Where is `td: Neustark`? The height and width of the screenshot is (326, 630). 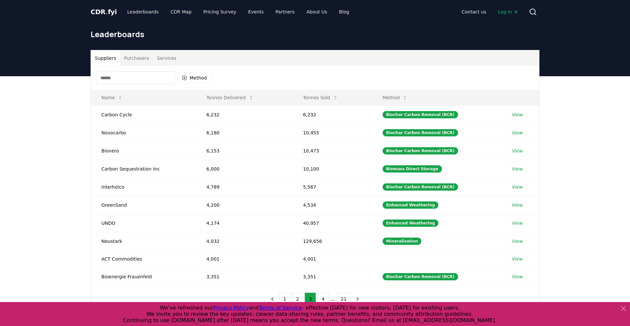
td: Neustark is located at coordinates (143, 241).